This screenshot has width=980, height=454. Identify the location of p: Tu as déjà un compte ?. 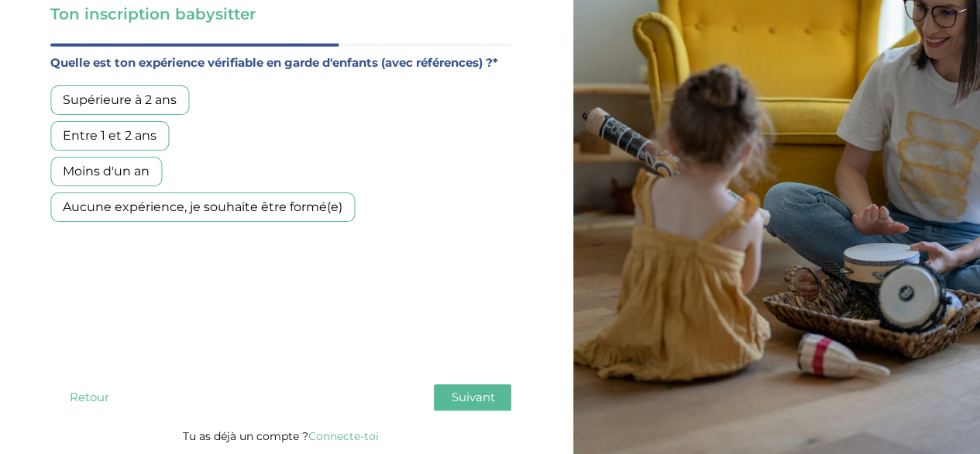
(280, 435).